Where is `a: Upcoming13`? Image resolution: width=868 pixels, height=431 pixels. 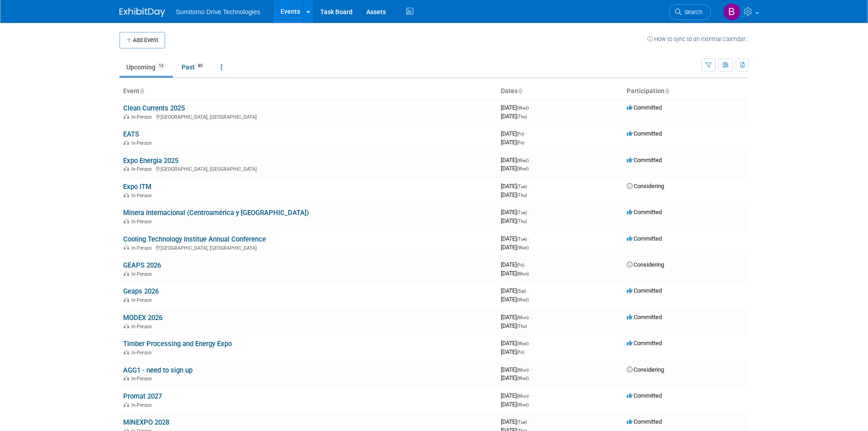 a: Upcoming13 is located at coordinates (146, 67).